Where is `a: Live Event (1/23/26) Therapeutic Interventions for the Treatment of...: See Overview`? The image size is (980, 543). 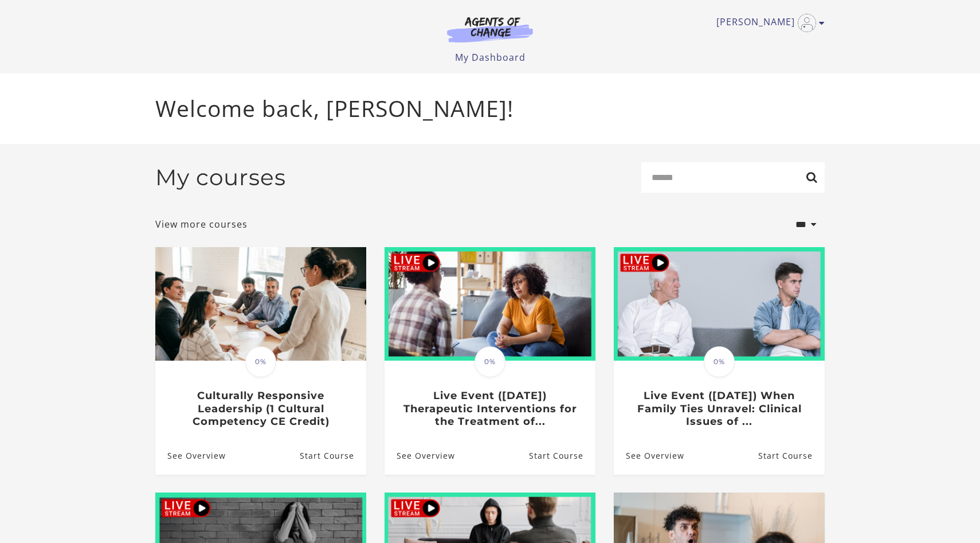
a: Live Event (1/23/26) Therapeutic Interventions for the Treatment of...: See Overview is located at coordinates (419, 456).